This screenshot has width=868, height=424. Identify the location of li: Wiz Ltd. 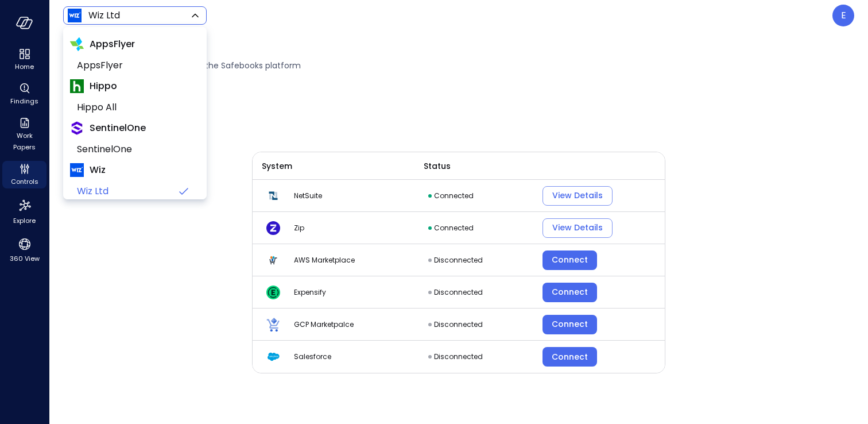
(135, 191).